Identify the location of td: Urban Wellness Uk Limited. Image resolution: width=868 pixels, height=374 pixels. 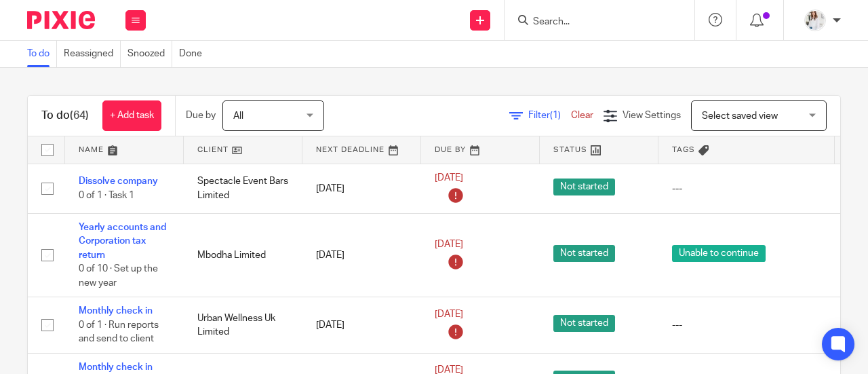
(242, 325).